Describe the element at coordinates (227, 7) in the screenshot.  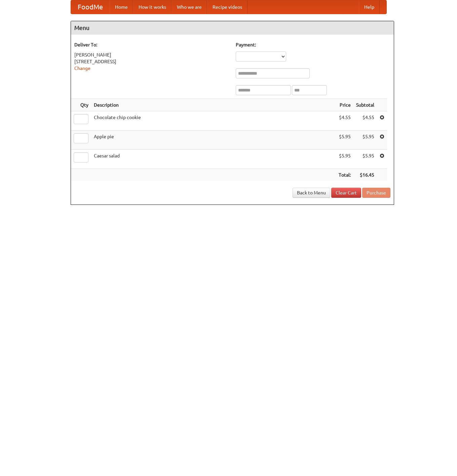
I see `a: Recipe videos` at that location.